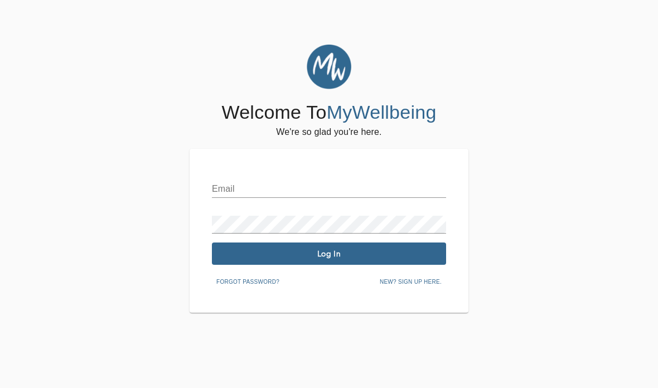 Image resolution: width=658 pixels, height=388 pixels. What do you see at coordinates (329, 254) in the screenshot?
I see `button: Log In` at bounding box center [329, 254].